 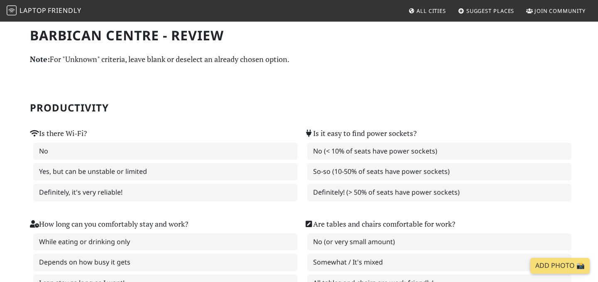 What do you see at coordinates (165, 262) in the screenshot?
I see `label: Depends on how busy it gets` at bounding box center [165, 262].